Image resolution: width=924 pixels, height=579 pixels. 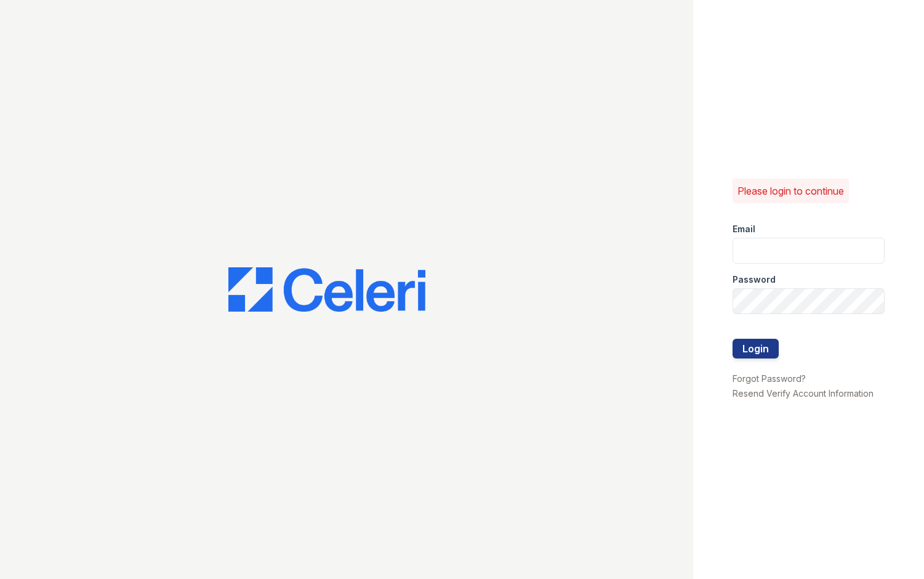 What do you see at coordinates (791, 191) in the screenshot?
I see `p: Please login to continue` at bounding box center [791, 191].